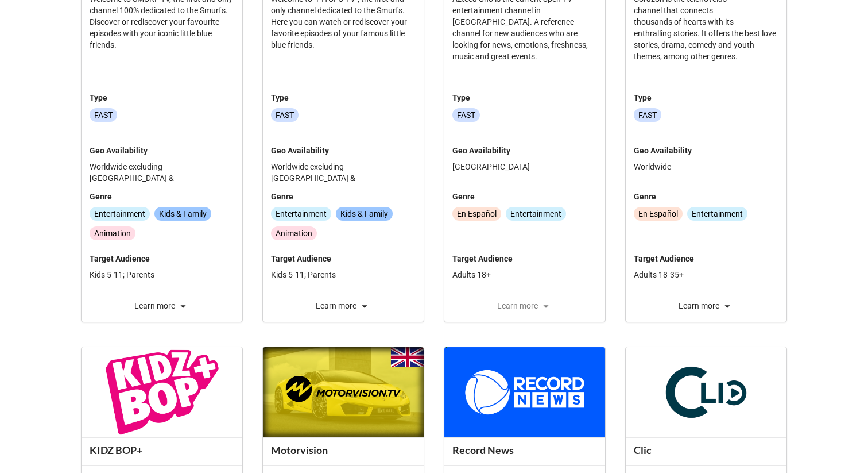 The width and height of the screenshot is (868, 473). Describe the element at coordinates (343, 392) in the screenshot. I see `img: I2_2l-8ol3t5gWeo7GlBNq8ARZsr1pRJ-Z65PBDYWaY` at that location.